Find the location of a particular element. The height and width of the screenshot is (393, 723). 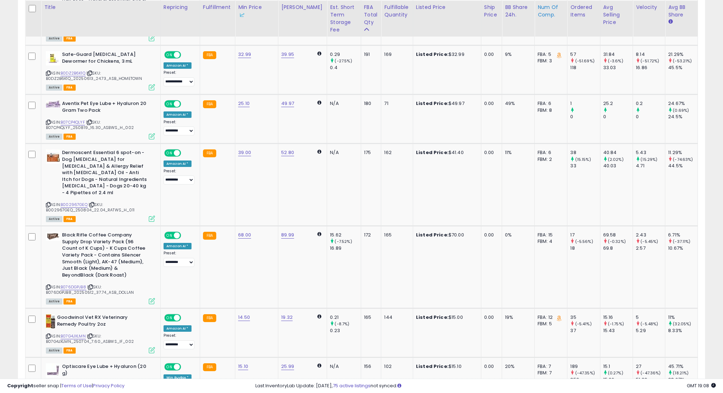

div: 20% is located at coordinates (517, 367).